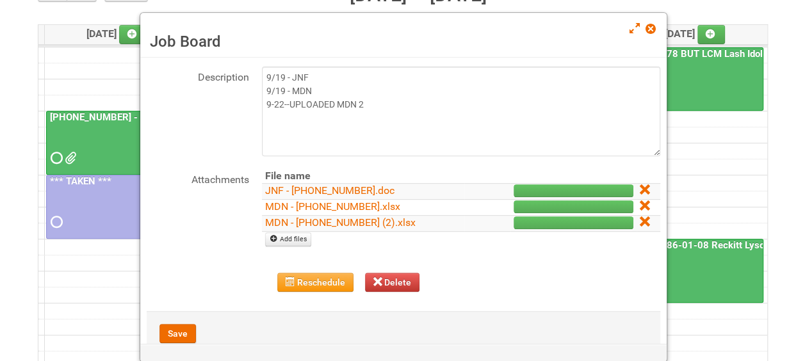 This screenshot has height=361, width=805. I want to click on h3: Job Board, so click(403, 42).